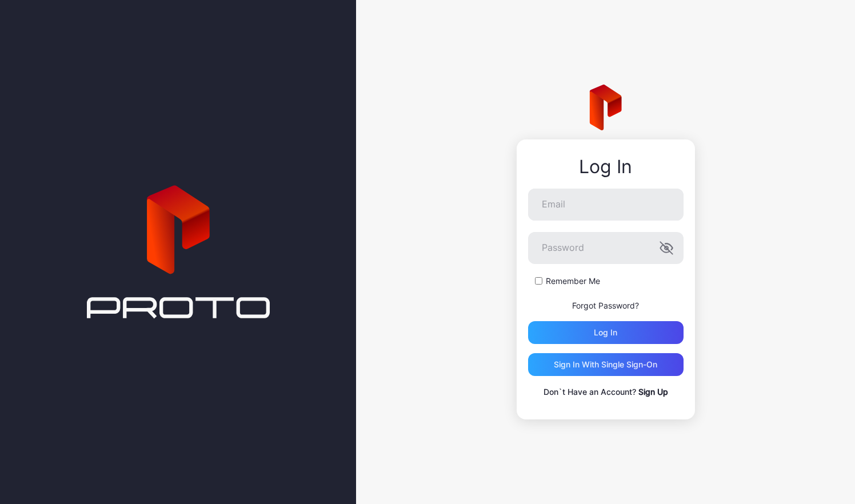 The height and width of the screenshot is (504, 855). What do you see at coordinates (606, 204) in the screenshot?
I see `input: Email` at bounding box center [606, 204].